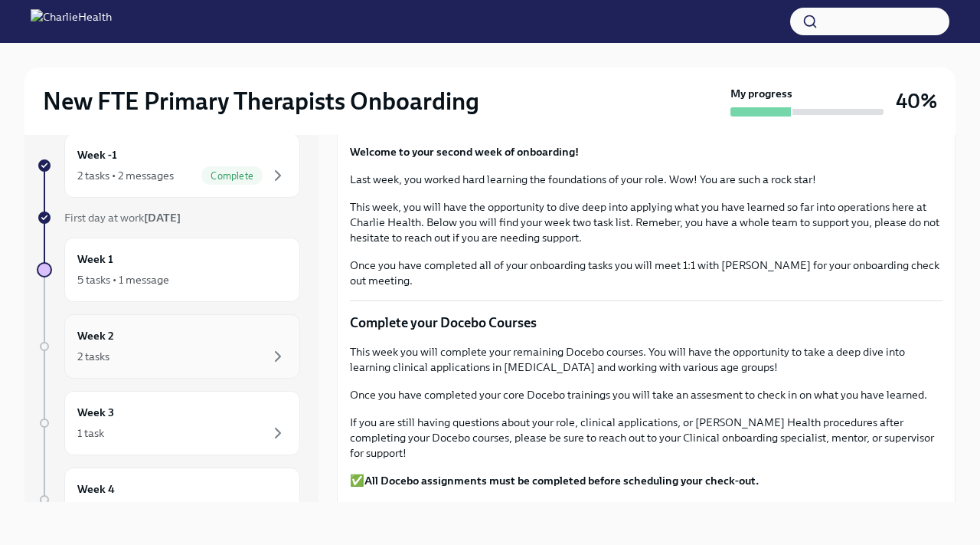 This screenshot has width=980, height=545. What do you see at coordinates (646, 222) in the screenshot?
I see `p: This week, you will have the opportunity to dive deep into applying what you have learned so far ...` at bounding box center [646, 222].